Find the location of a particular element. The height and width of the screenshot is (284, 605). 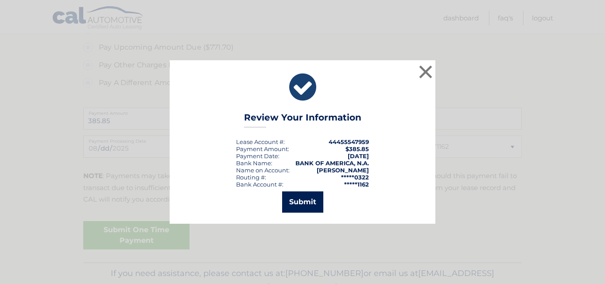

h3: Review Your Information is located at coordinates (303, 120).